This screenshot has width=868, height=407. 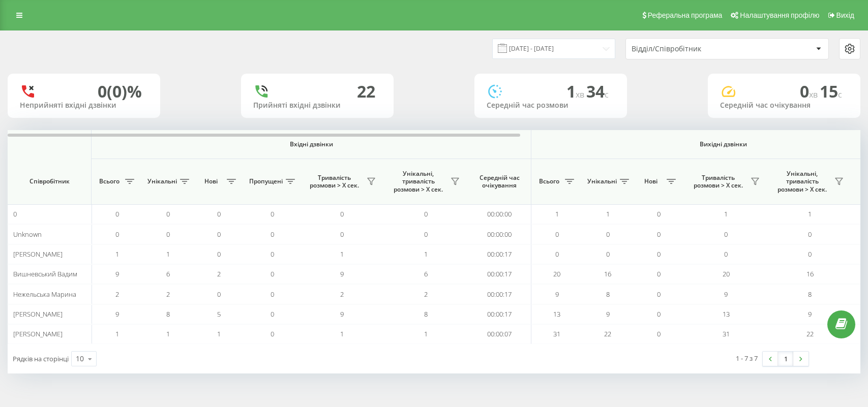 What do you see at coordinates (80, 359) in the screenshot?
I see `div: 10` at bounding box center [80, 359].